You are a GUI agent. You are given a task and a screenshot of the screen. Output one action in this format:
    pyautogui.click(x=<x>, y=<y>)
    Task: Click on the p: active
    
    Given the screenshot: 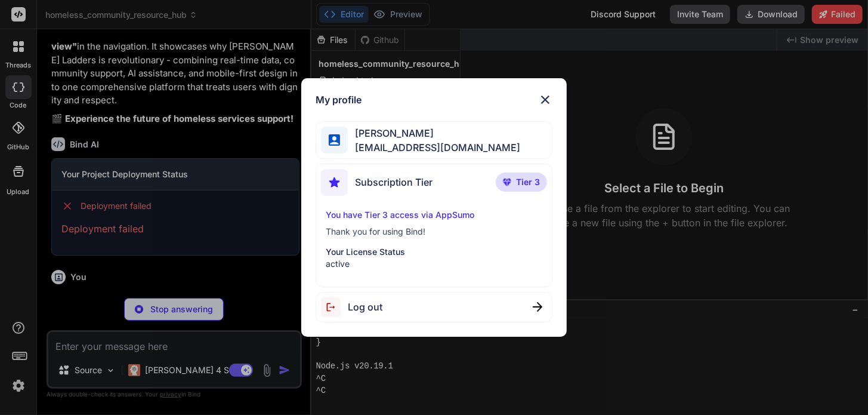 What is the action you would take?
    pyautogui.click(x=434, y=264)
    